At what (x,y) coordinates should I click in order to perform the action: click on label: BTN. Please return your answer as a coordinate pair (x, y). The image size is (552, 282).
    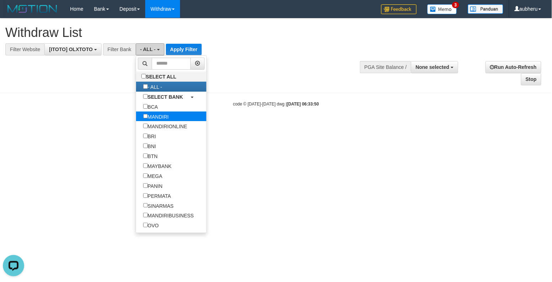
    Looking at the image, I should click on (150, 156).